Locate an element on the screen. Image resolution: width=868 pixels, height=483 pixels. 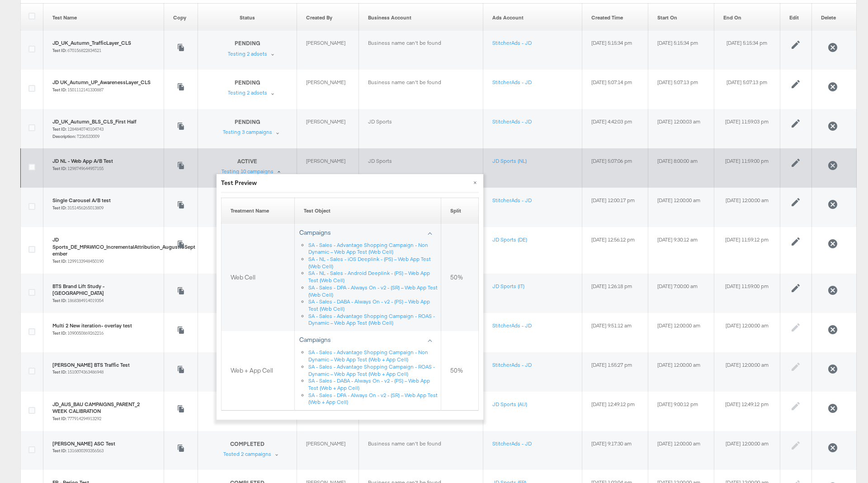
a: JD Sports (IT) is located at coordinates (508, 285).